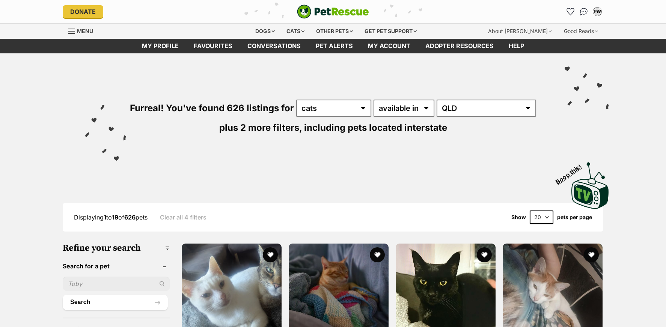  Describe the element at coordinates (116, 266) in the screenshot. I see `header: Search for a pet` at that location.